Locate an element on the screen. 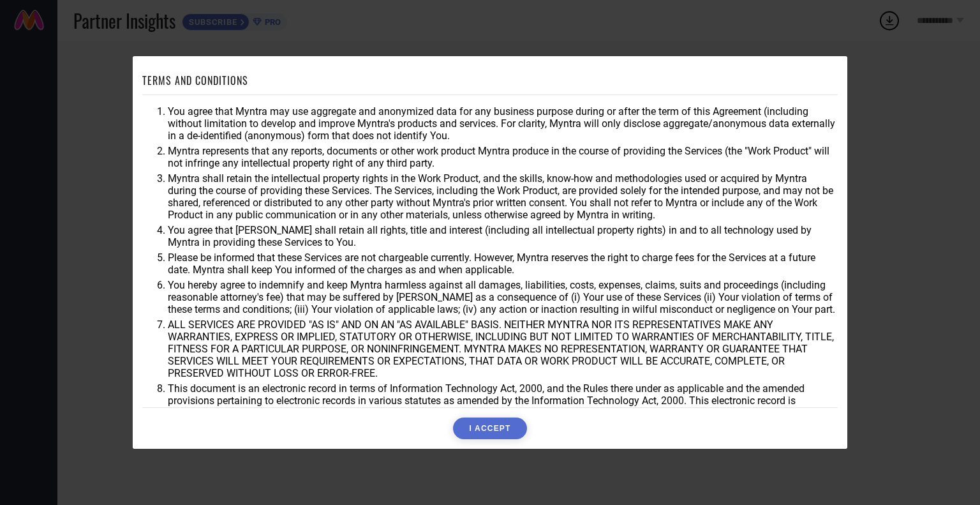  h1: TERMS AND CONDITIONS is located at coordinates (195, 81).